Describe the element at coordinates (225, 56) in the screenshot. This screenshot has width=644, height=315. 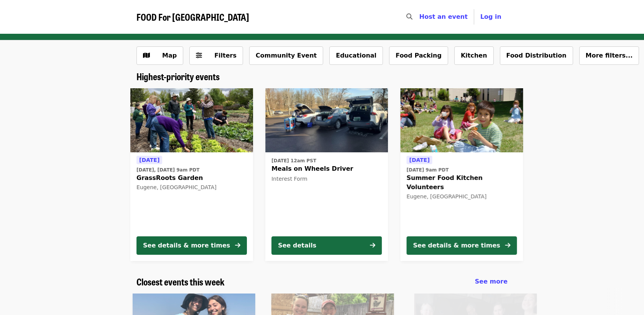
I see `span: Filters` at that location.